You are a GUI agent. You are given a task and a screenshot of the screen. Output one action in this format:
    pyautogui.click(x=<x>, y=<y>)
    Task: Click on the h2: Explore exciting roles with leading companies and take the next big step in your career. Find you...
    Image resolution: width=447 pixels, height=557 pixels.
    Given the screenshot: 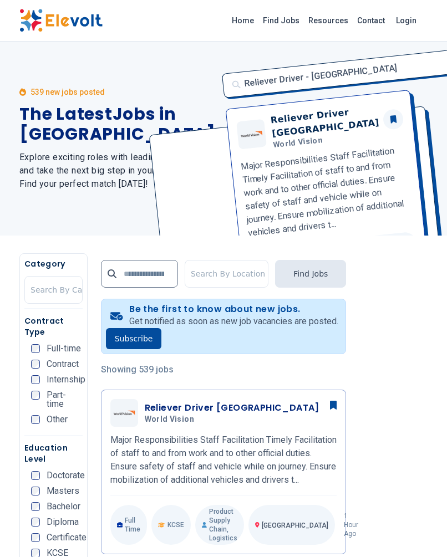 What is the action you would take?
    pyautogui.click(x=118, y=171)
    